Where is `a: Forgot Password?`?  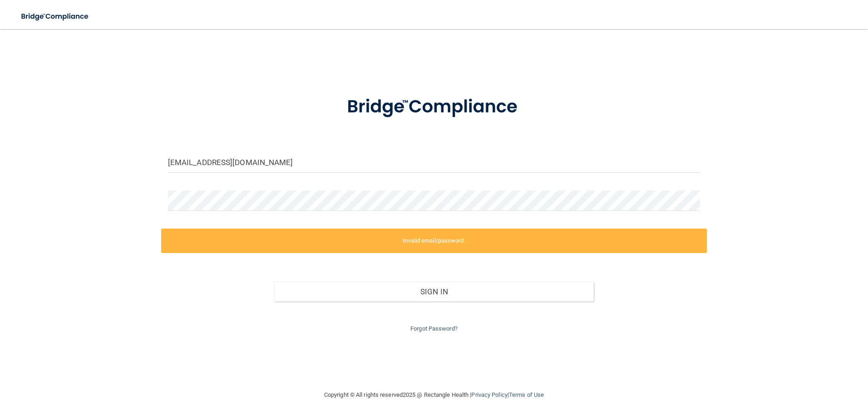
a: Forgot Password? is located at coordinates (434, 329).